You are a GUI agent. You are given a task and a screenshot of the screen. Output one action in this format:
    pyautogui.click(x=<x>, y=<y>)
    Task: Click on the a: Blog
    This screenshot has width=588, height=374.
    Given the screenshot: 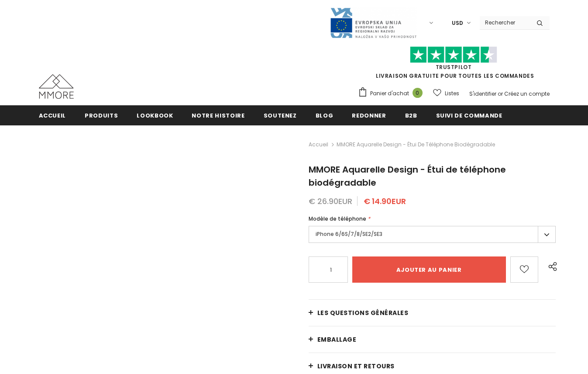 What is the action you would take?
    pyautogui.click(x=325, y=115)
    